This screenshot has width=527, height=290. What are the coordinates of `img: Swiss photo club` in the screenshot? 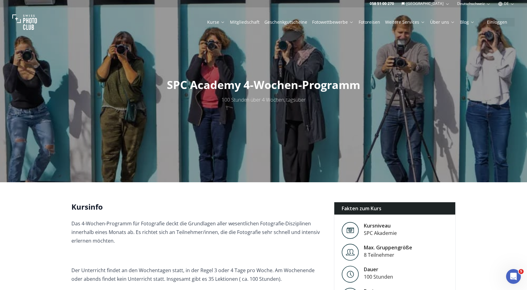 It's located at (25, 22).